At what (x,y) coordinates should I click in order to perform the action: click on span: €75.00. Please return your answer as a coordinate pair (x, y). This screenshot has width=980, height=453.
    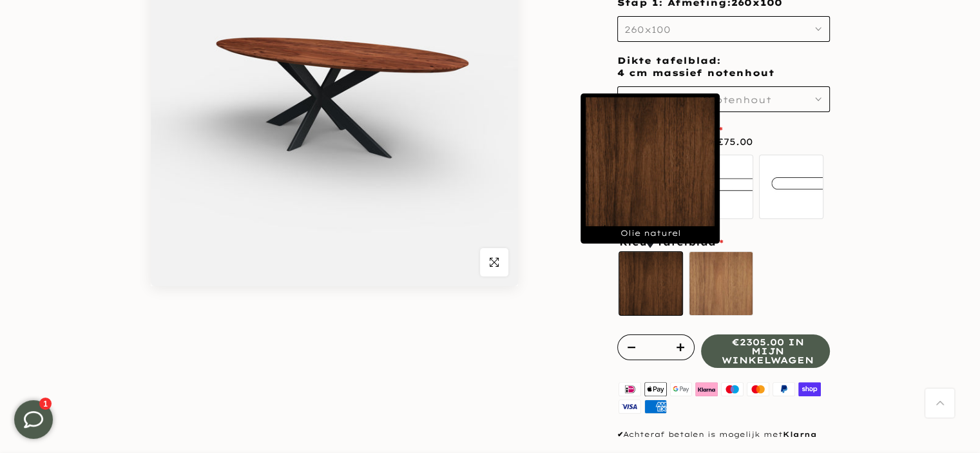
    Looking at the image, I should click on (734, 142).